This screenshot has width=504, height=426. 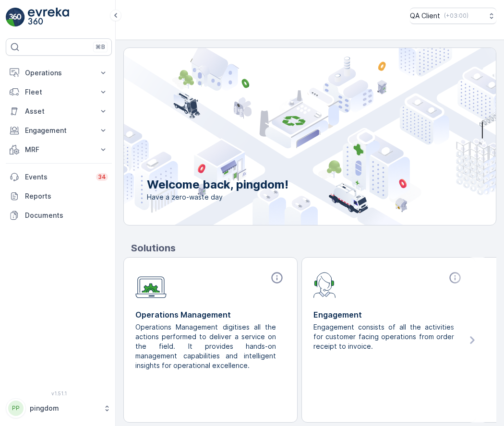 What do you see at coordinates (58, 150) in the screenshot?
I see `p: MRF` at bounding box center [58, 150].